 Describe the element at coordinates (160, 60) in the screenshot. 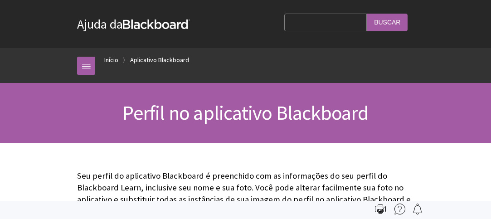

I see `a: Aplicativo Blackboard` at that location.